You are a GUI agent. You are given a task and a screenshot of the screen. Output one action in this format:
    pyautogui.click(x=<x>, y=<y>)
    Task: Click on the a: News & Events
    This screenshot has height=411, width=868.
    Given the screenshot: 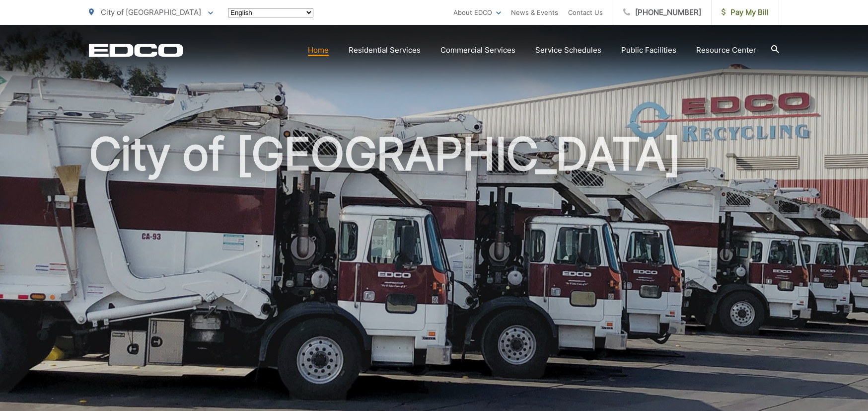 What is the action you would take?
    pyautogui.click(x=534, y=12)
    